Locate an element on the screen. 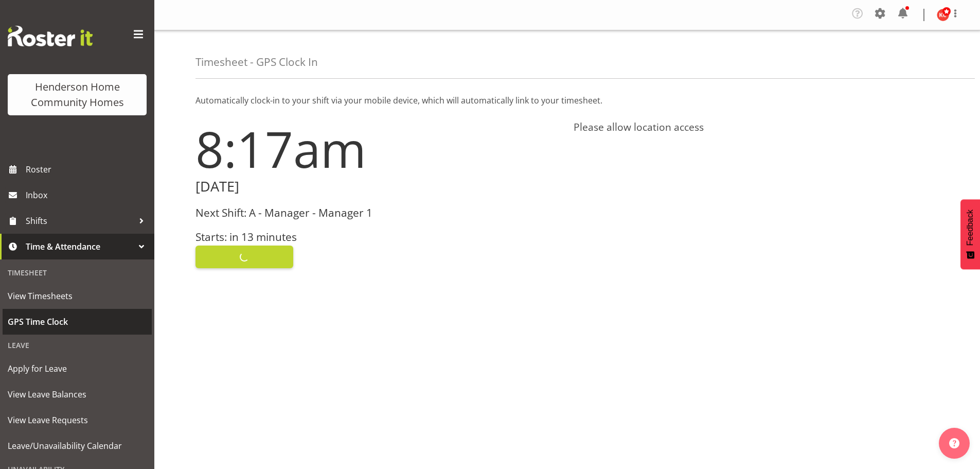 The height and width of the screenshot is (469, 980). h4: Please allow location access is located at coordinates (756, 127).